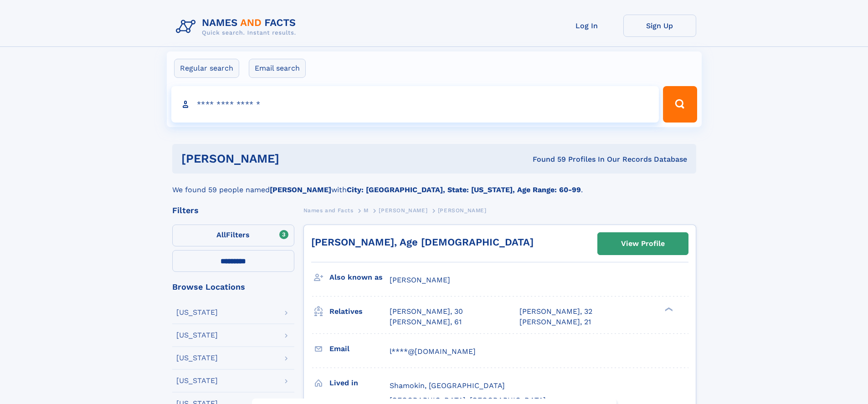  What do you see at coordinates (546, 159) in the screenshot?
I see `div: Found 59 Profiles In Our Records Database` at bounding box center [546, 159].